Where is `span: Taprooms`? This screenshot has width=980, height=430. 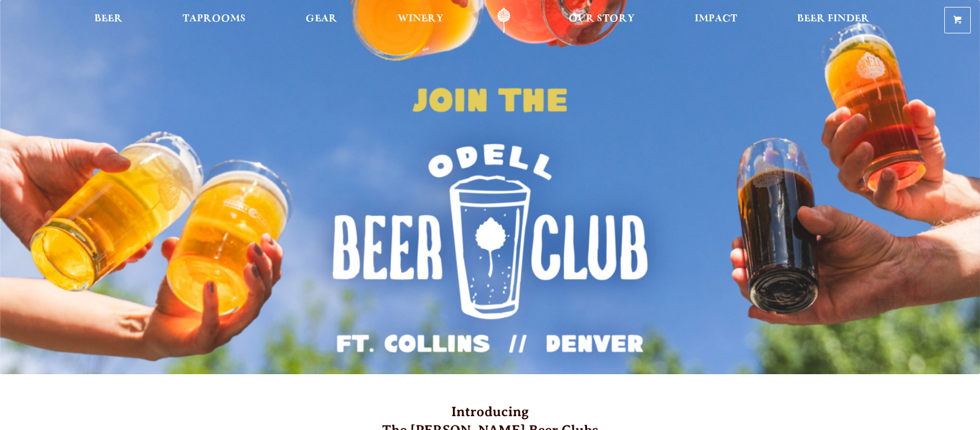 span: Taprooms is located at coordinates (214, 19).